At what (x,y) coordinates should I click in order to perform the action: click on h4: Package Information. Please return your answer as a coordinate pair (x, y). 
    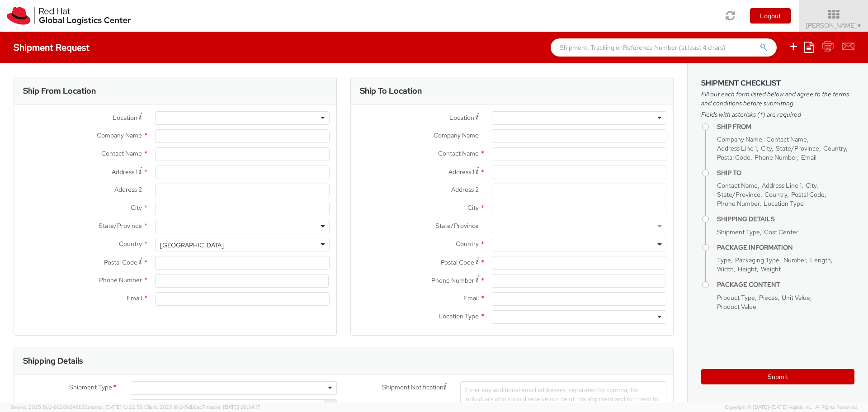
    Looking at the image, I should click on (785, 247).